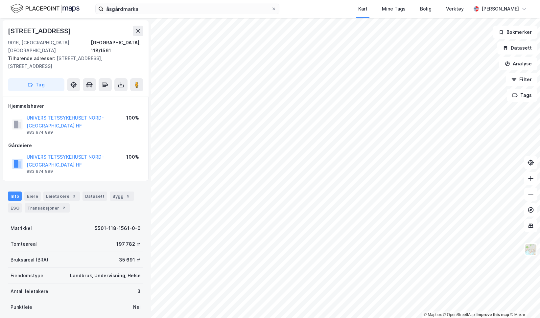 Image resolution: width=540 pixels, height=318 pixels. What do you see at coordinates (493, 315) in the screenshot?
I see `a: Improve this map` at bounding box center [493, 315].